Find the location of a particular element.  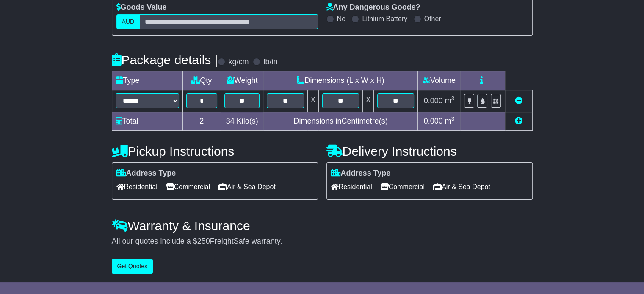

td: Type is located at coordinates (147, 81).